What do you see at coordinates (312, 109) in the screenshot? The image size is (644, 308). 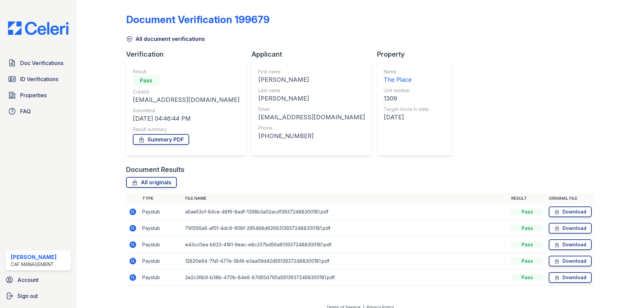 I see `div: Email` at bounding box center [312, 109].